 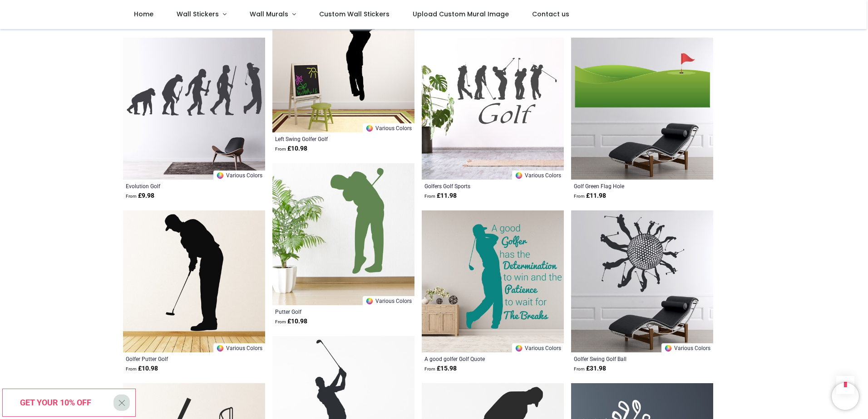 I want to click on a: Golf Green Flag Hole, so click(x=629, y=186).